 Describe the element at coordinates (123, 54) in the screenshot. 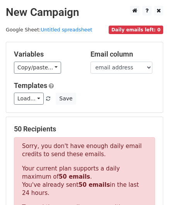

I see `h5: Email column` at that location.